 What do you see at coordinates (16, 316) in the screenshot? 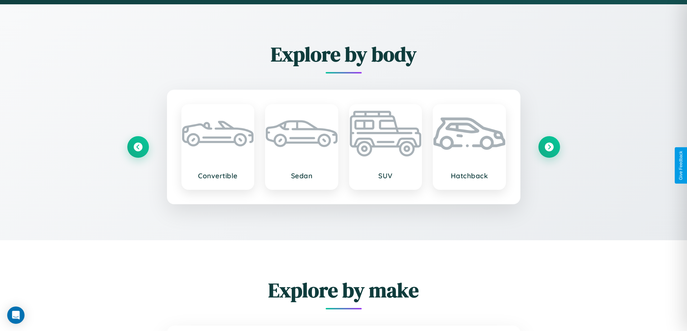
I see `div: Open Intercom Messenger` at bounding box center [16, 316].